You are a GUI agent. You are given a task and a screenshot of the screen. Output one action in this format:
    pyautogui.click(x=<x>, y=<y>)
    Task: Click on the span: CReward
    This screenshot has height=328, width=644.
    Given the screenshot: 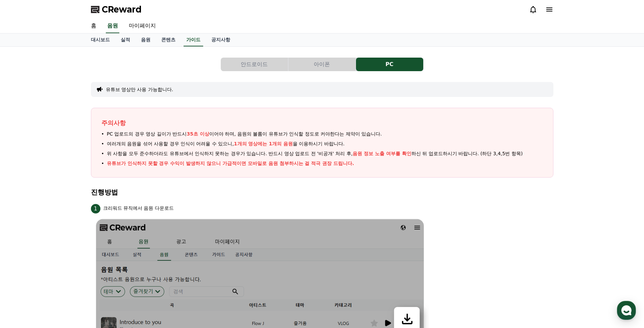 What is the action you would take?
    pyautogui.click(x=122, y=10)
    